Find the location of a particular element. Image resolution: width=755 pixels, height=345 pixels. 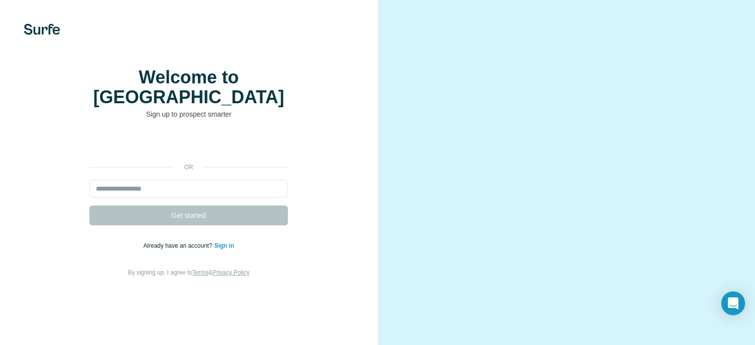

a: Privacy Policy is located at coordinates (231, 273).